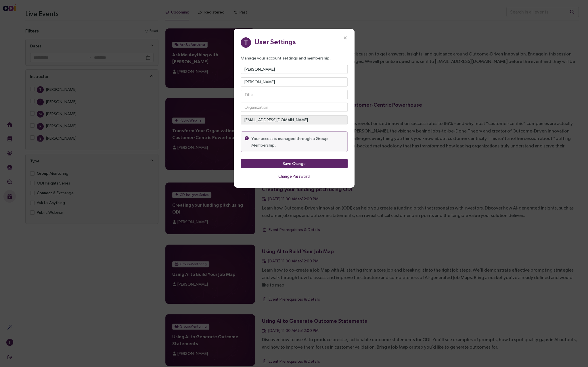 The image size is (588, 367). I want to click on span: Change Password, so click(294, 176).